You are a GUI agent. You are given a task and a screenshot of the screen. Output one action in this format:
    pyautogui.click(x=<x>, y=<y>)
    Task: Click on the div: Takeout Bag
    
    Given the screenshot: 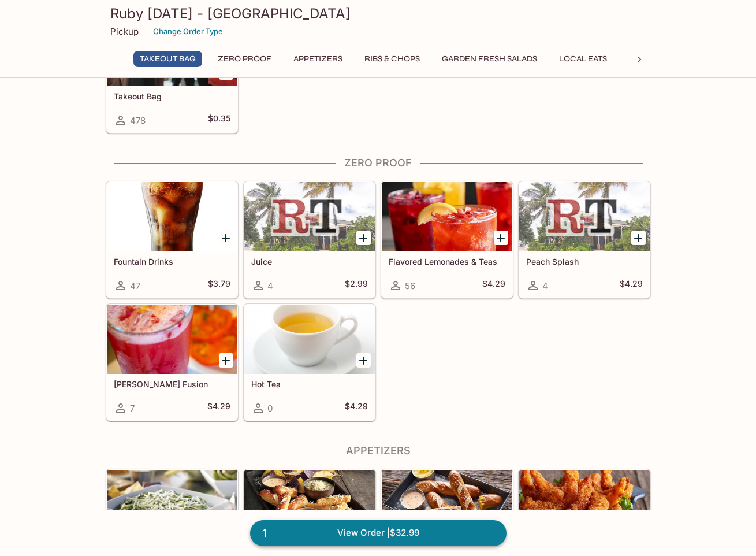 What is the action you would take?
    pyautogui.click(x=172, y=52)
    